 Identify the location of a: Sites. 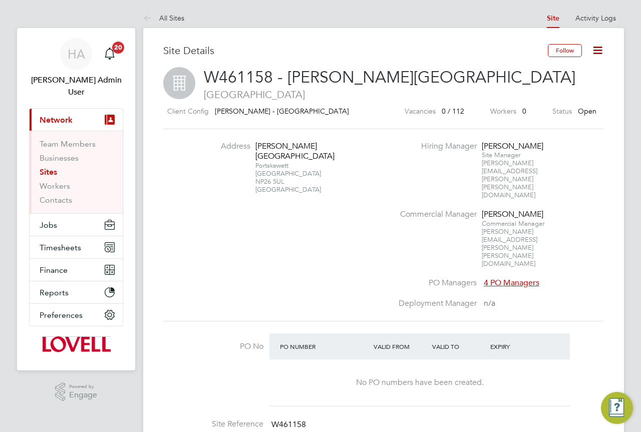
(48, 172).